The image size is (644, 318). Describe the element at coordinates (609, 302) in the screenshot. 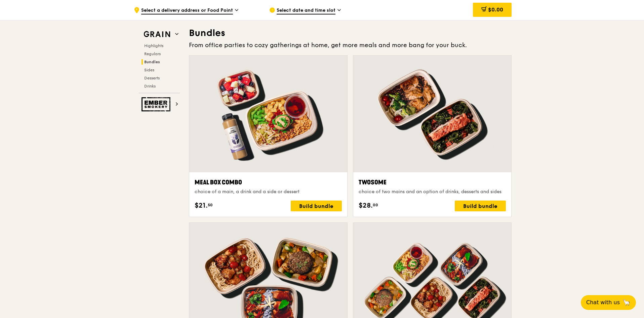

I see `button: Chat with us🦙` at that location.